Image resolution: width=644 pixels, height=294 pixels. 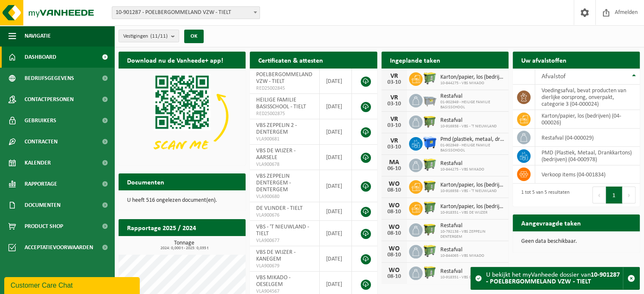 What do you see at coordinates (41, 141) in the screenshot?
I see `span: Contracten` at bounding box center [41, 141].